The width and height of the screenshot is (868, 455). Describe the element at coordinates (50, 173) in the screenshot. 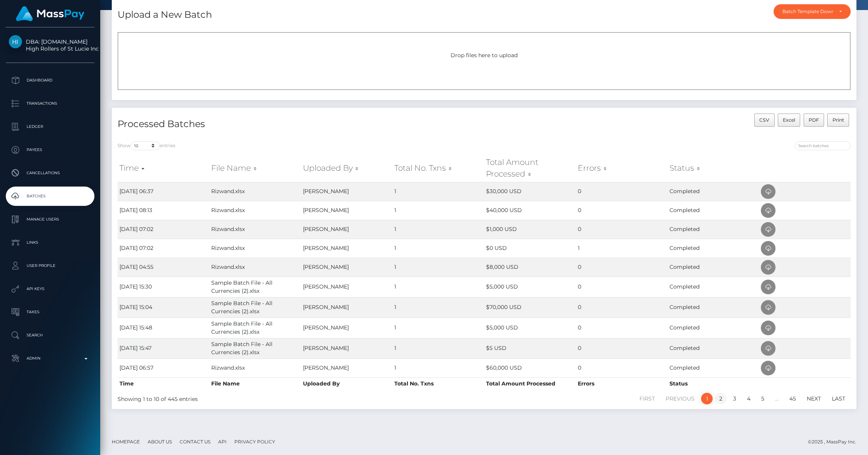

I see `p: Cancellations` at that location.